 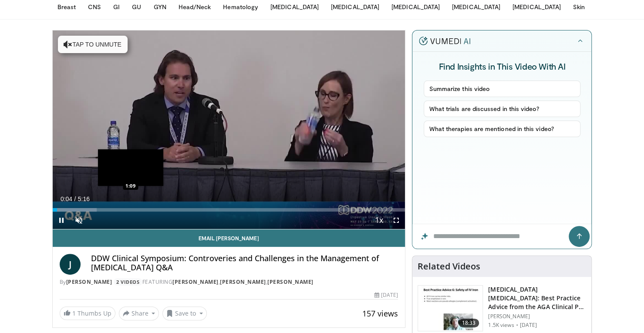 I want to click on span: 0:04, so click(x=67, y=198).